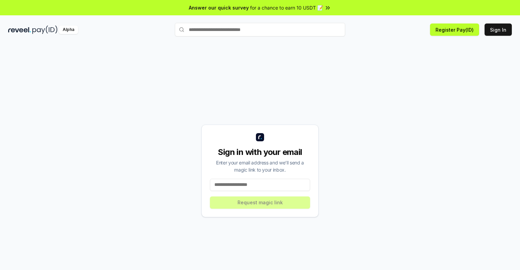  I want to click on span: Answer our quick survey, so click(219, 8).